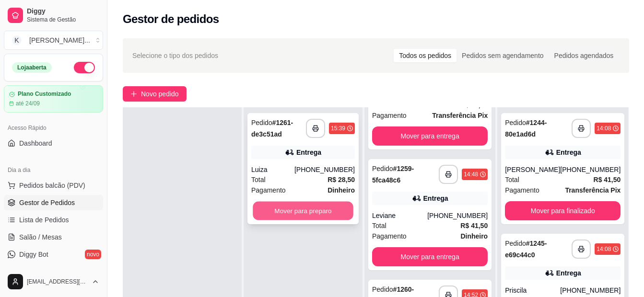  I want to click on button: Pedidos balcão (PDV), so click(53, 186).